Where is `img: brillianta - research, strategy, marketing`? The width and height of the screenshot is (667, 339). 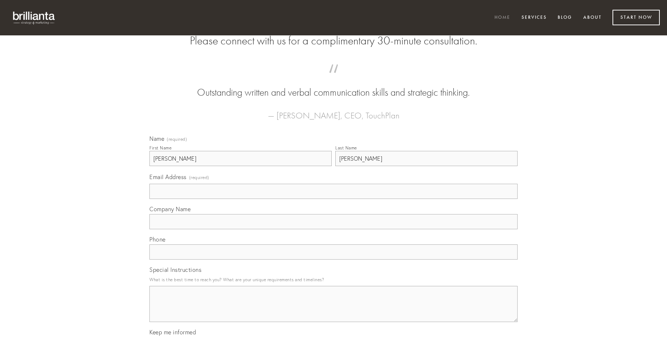
img: brillianta - research, strategy, marketing is located at coordinates (34, 18).